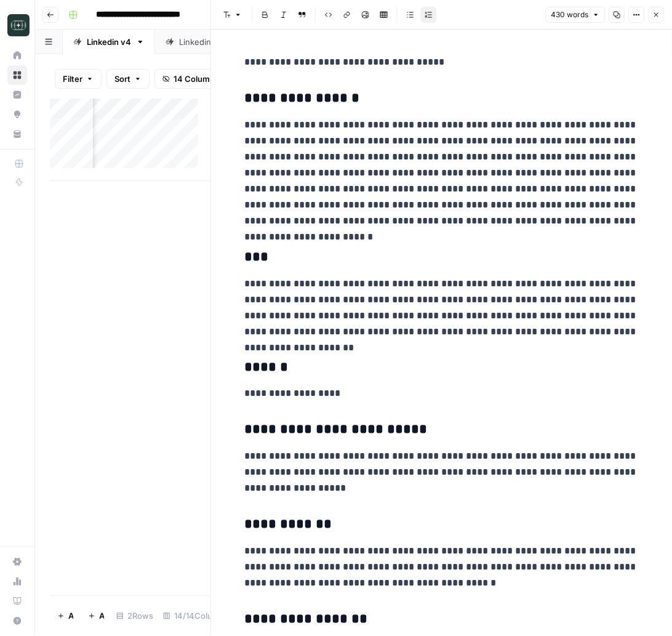  What do you see at coordinates (18, 621) in the screenshot?
I see `button: Help + Support` at bounding box center [18, 621].